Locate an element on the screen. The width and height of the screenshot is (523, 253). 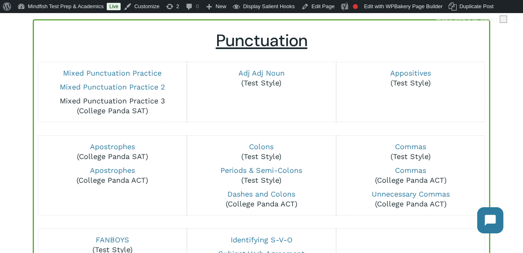
a: Mixed Punctuation Practice is located at coordinates (112, 73).